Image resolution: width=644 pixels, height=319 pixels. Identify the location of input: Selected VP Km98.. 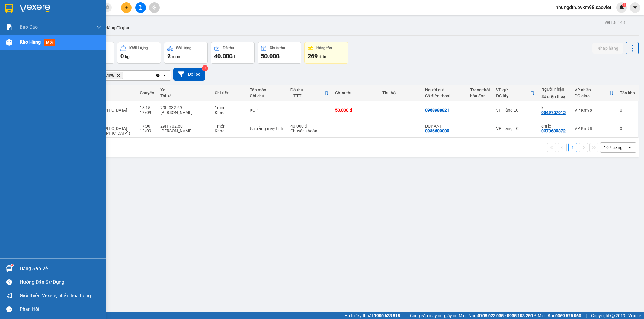
(124, 75).